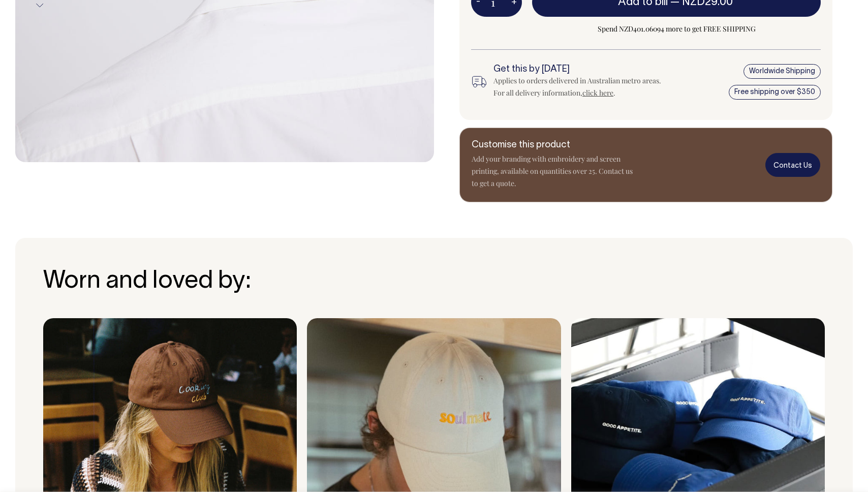 Image resolution: width=868 pixels, height=492 pixels. What do you see at coordinates (434, 282) in the screenshot?
I see `h3: Worn and loved by:` at bounding box center [434, 282].